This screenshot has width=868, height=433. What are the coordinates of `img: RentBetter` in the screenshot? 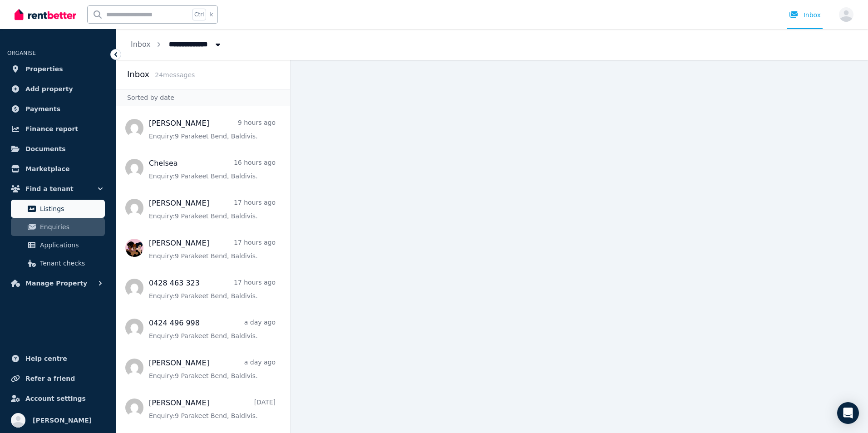 It's located at (46, 15).